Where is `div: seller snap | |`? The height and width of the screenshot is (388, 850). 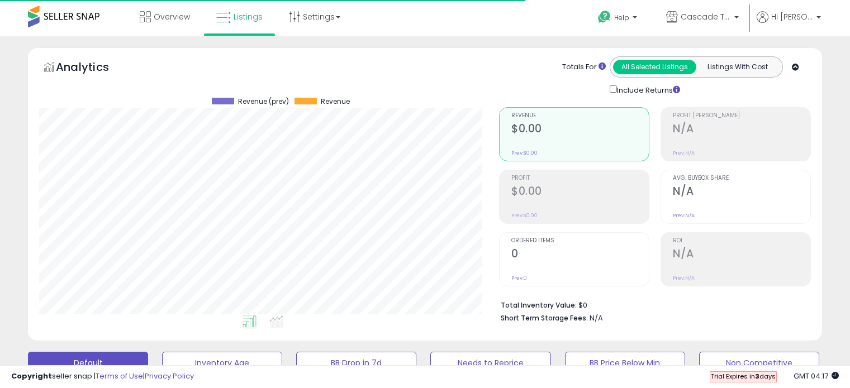 div: seller snap | | is located at coordinates (102, 377).